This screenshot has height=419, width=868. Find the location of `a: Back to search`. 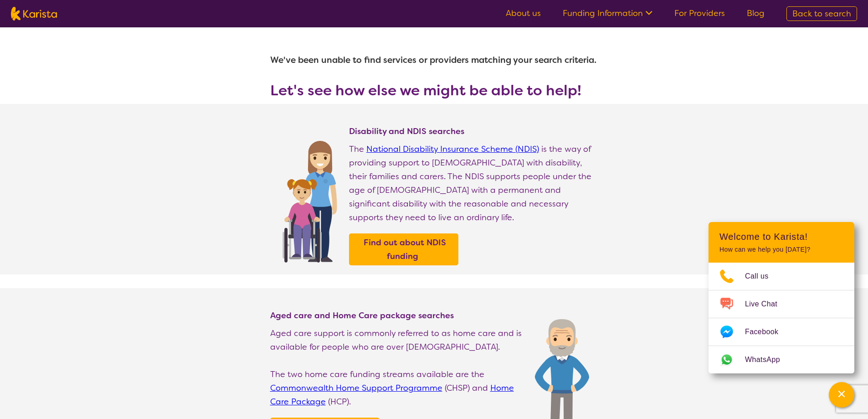

a: Back to search is located at coordinates (821, 13).